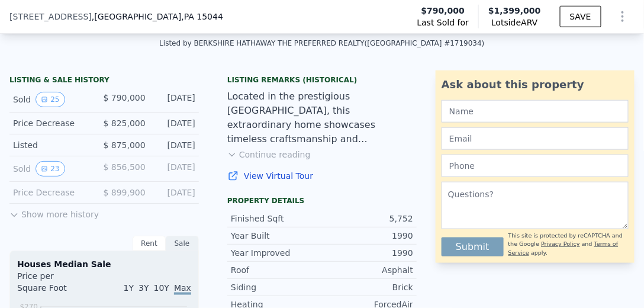  I want to click on span: 10Y, so click(162, 288).